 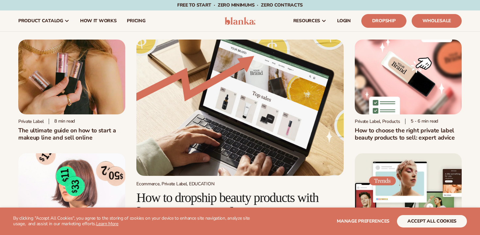 I want to click on a: Person holding branded make up with a solid pink background Private label 8 min readThe ultimate ..., so click(x=72, y=90).